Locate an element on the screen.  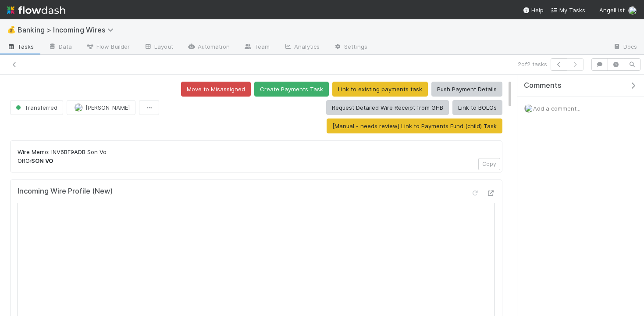
span: Comments is located at coordinates (543, 85).